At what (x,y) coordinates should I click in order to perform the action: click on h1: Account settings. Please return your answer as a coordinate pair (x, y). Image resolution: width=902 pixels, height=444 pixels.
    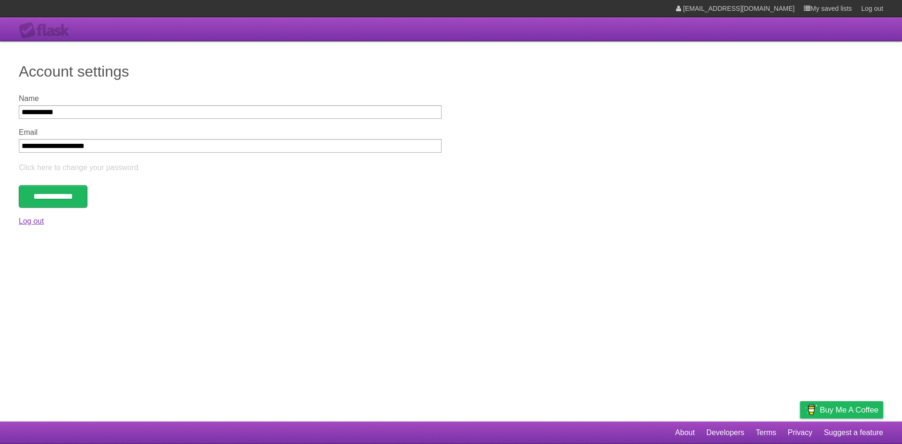
    Looking at the image, I should click on (451, 71).